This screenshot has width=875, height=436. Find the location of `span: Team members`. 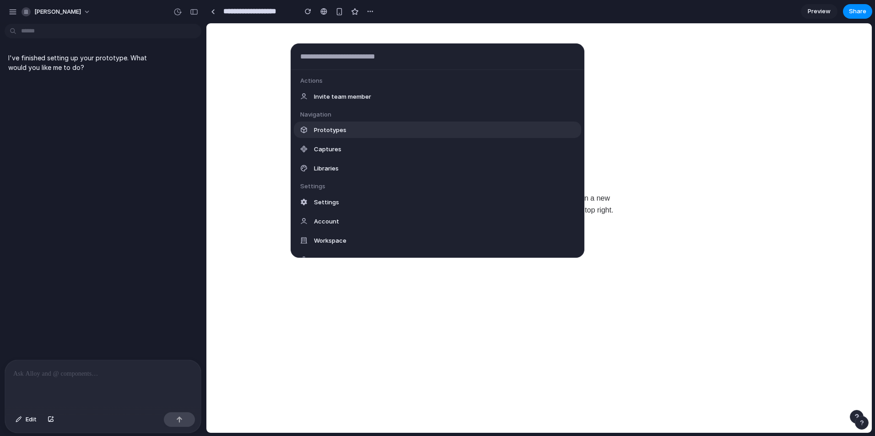

span: Team members is located at coordinates (336, 260).